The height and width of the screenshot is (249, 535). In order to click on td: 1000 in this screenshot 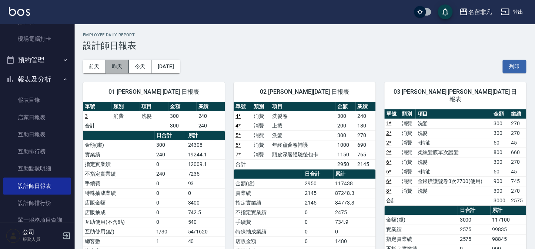, I will do `click(345, 145)`.